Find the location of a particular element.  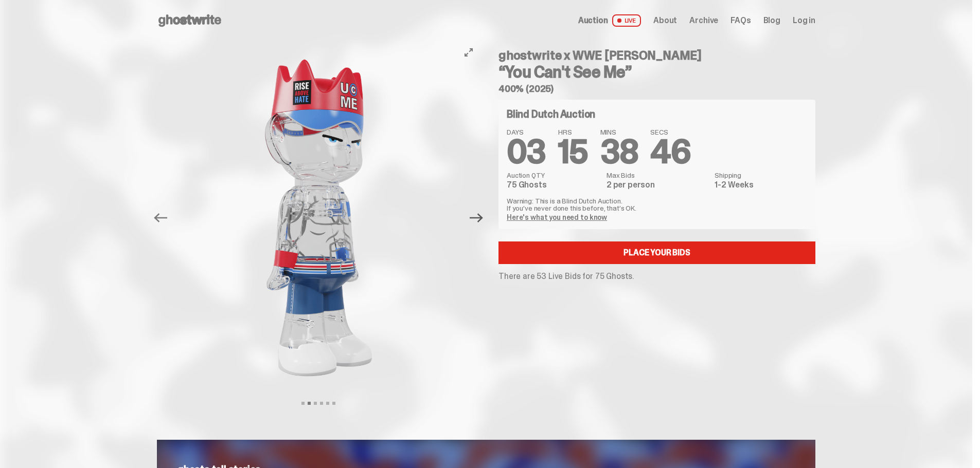

button: View slide 4 is located at coordinates (322, 403).